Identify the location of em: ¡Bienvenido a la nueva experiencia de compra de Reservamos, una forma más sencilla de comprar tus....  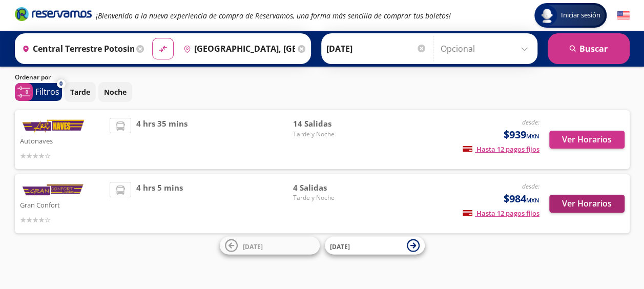
(273, 15).